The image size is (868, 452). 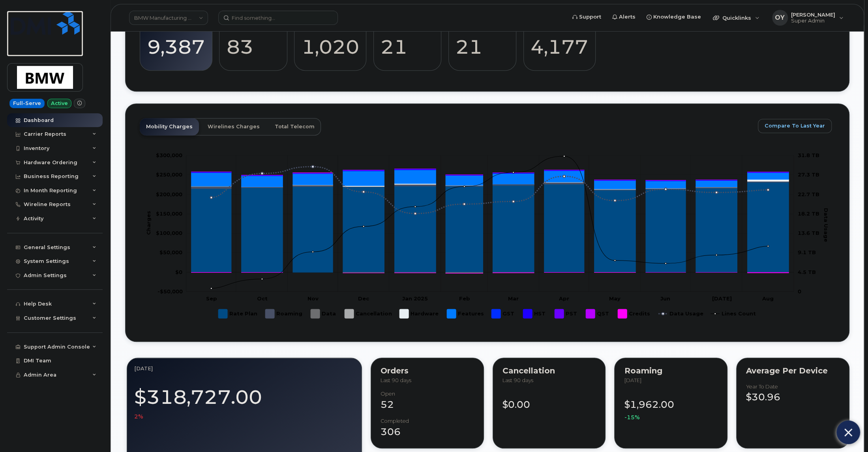 I want to click on tspan: Mar, so click(x=513, y=299).